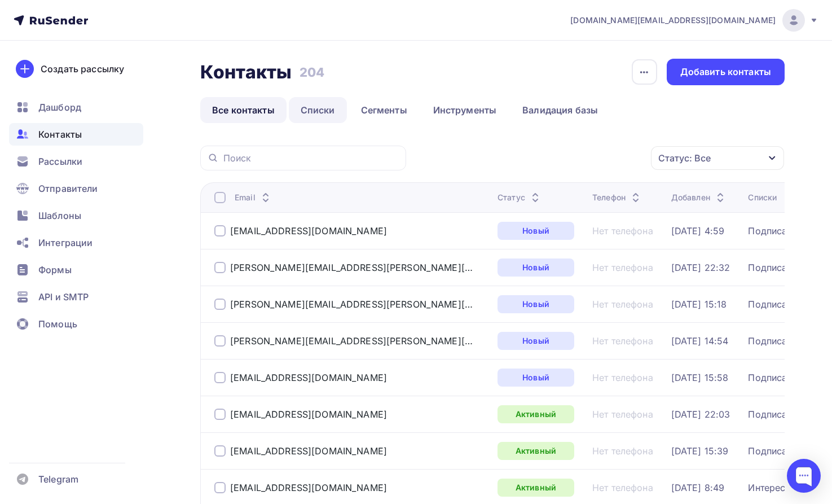  What do you see at coordinates (76, 135) in the screenshot?
I see `a: Контакты` at bounding box center [76, 135].